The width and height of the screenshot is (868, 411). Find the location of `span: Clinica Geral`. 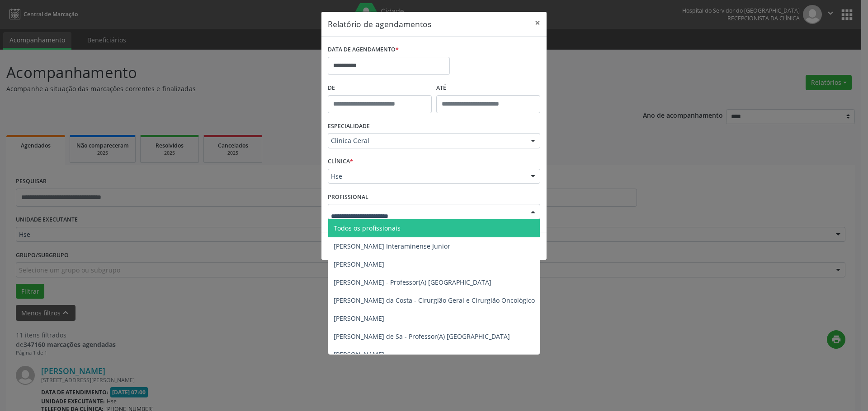

span: Clinica Geral is located at coordinates (426, 141).